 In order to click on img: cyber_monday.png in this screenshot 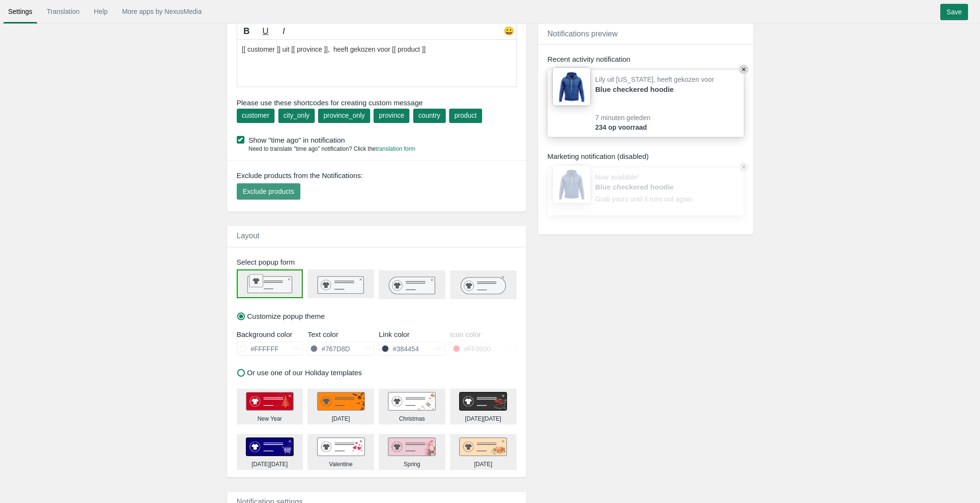, I will do `click(270, 446)`.